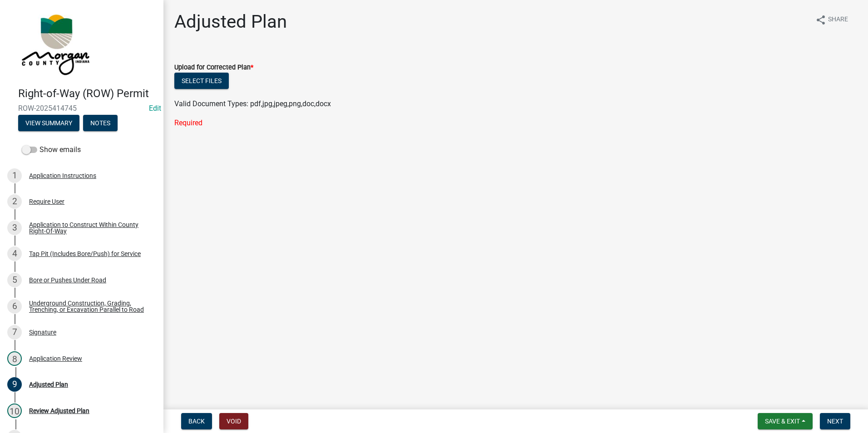 The image size is (868, 433). What do you see at coordinates (14, 280) in the screenshot?
I see `div: 5` at bounding box center [14, 280].